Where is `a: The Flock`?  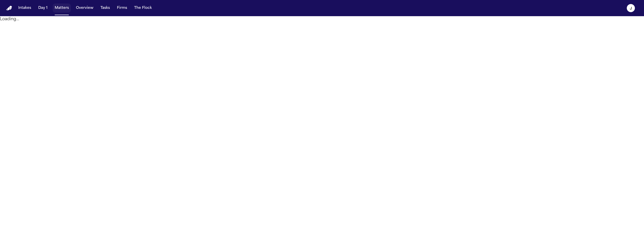
a: The Flock is located at coordinates (143, 8).